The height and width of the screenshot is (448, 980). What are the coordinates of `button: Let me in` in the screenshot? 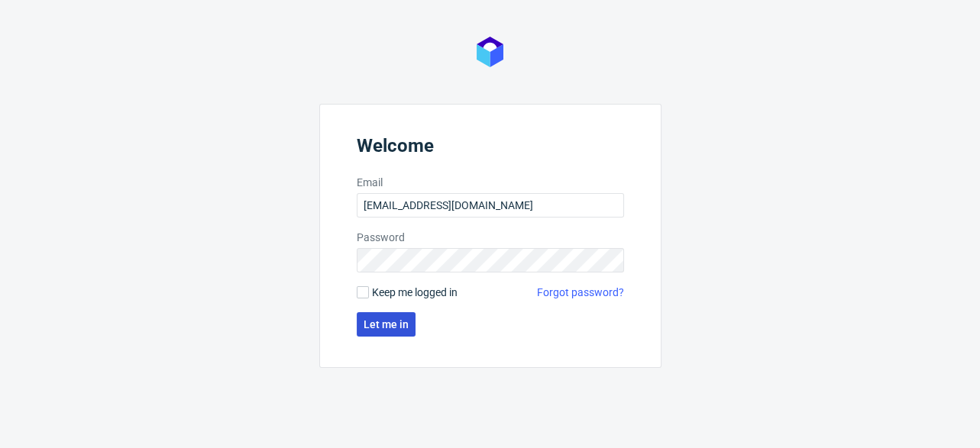 It's located at (386, 325).